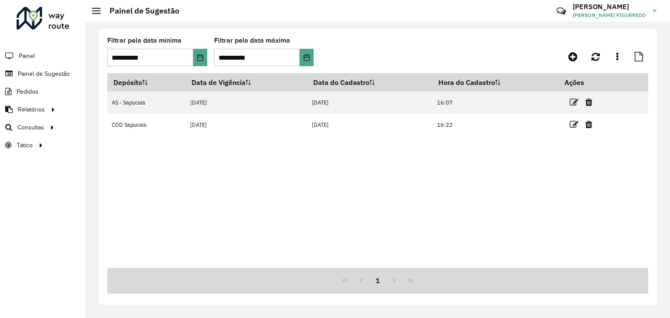 Image resolution: width=670 pixels, height=318 pixels. What do you see at coordinates (27, 92) in the screenshot?
I see `span: Pedidos` at bounding box center [27, 92].